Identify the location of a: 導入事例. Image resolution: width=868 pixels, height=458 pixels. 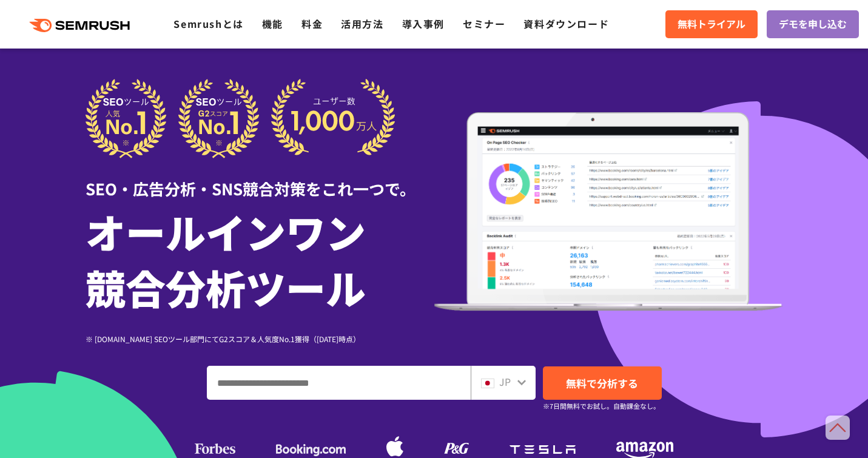
(423, 24).